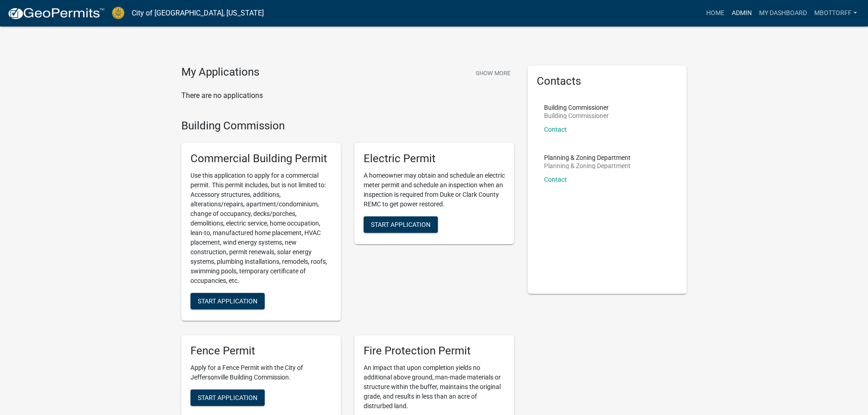 Image resolution: width=868 pixels, height=415 pixels. What do you see at coordinates (434, 158) in the screenshot?
I see `h5: Electric Permit` at bounding box center [434, 158].